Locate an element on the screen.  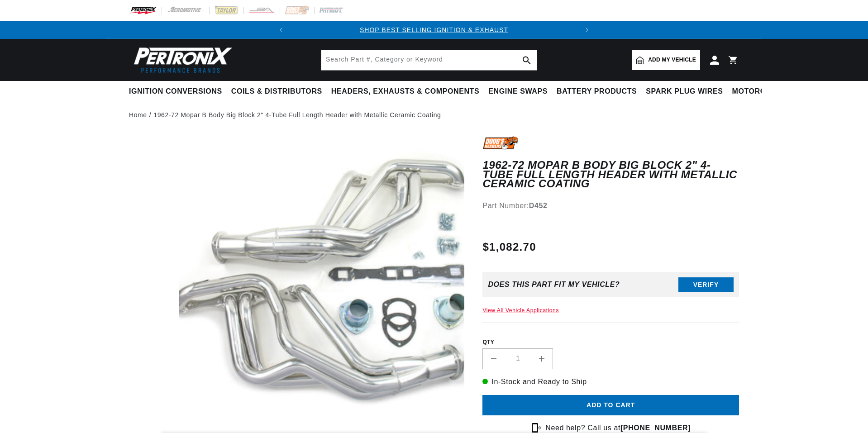
button: Add to cart is located at coordinates (611, 405).